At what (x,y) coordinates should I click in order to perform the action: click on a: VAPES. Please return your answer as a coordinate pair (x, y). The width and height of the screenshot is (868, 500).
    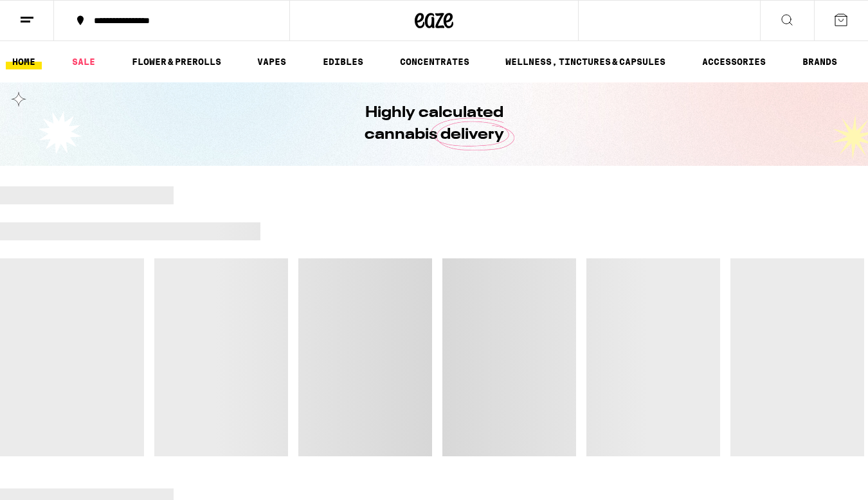
    Looking at the image, I should click on (271, 62).